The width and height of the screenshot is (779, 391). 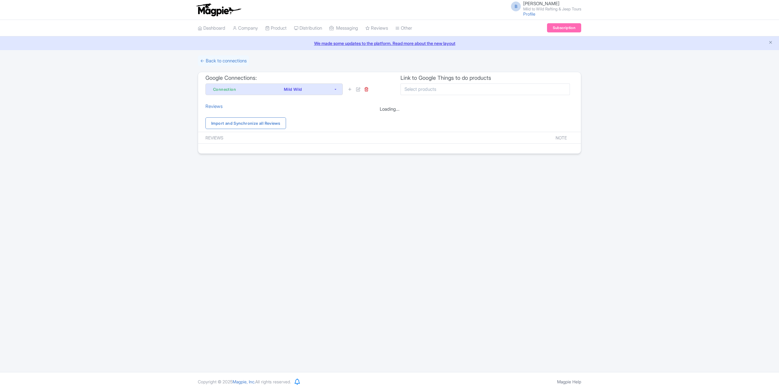 What do you see at coordinates (244, 381) in the screenshot?
I see `span: Magpie, Inc.` at bounding box center [244, 381].